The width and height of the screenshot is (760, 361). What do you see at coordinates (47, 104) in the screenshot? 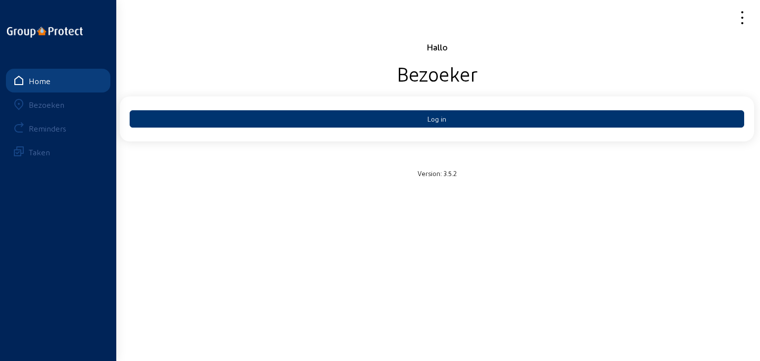
I see `div: Bezoeken` at bounding box center [47, 104].